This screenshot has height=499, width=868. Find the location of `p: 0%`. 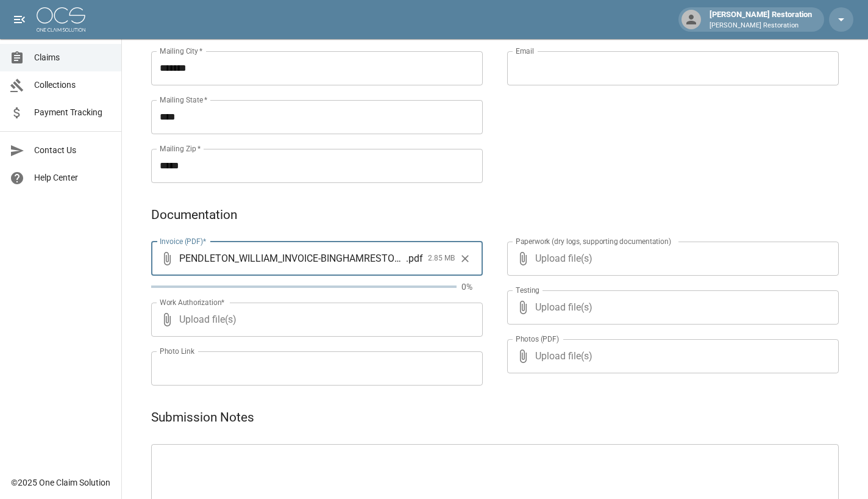

p: 0% is located at coordinates (472, 286).